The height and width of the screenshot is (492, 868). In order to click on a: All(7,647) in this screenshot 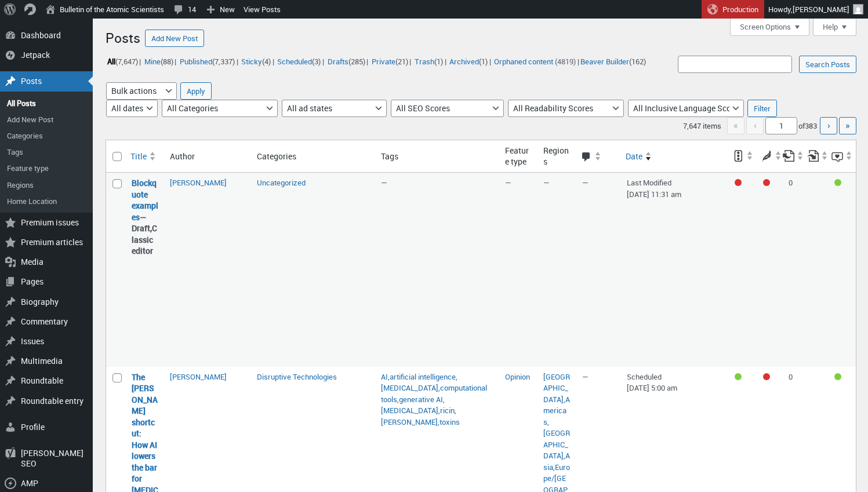, I will do `click(123, 61)`.